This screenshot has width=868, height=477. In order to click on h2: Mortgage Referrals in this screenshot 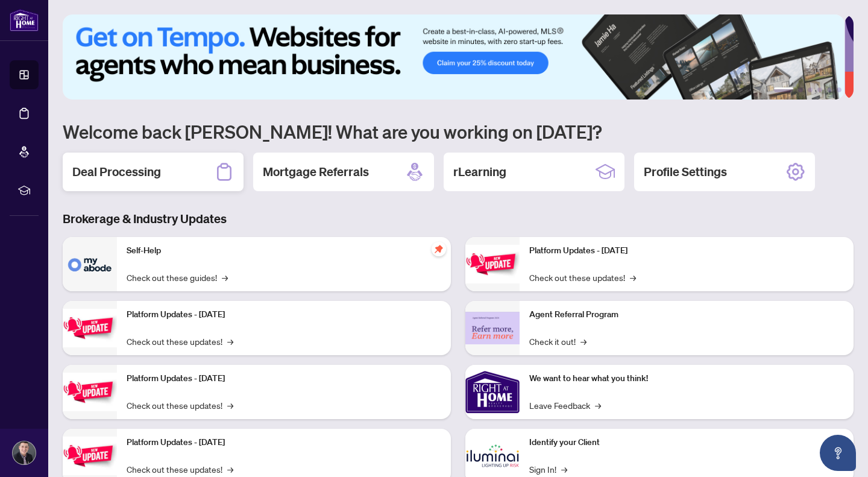, I will do `click(316, 172)`.